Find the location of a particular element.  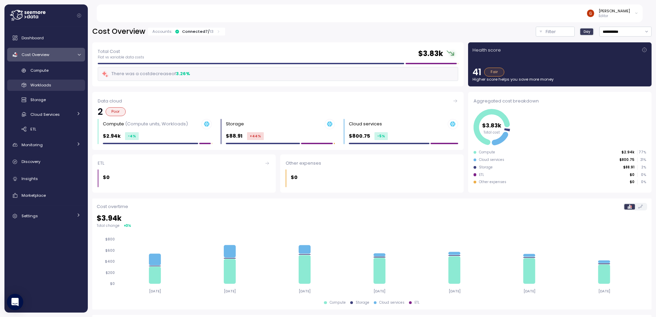

a: Storage is located at coordinates (46, 100).